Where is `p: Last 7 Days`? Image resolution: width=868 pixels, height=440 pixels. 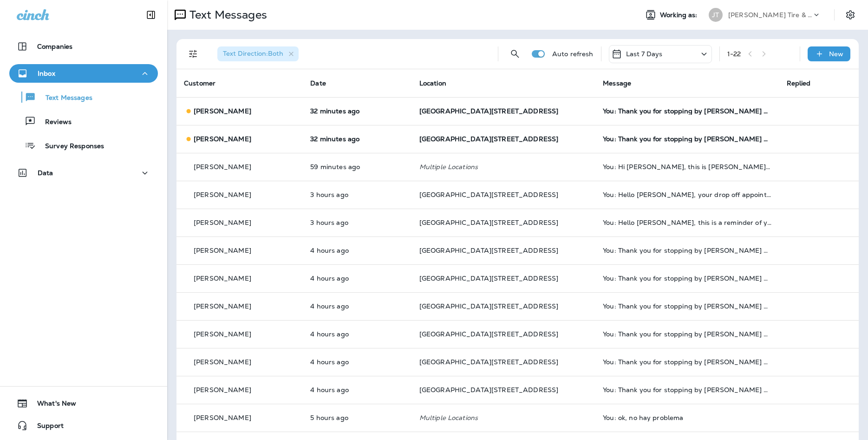
p: Last 7 Days is located at coordinates (645, 54).